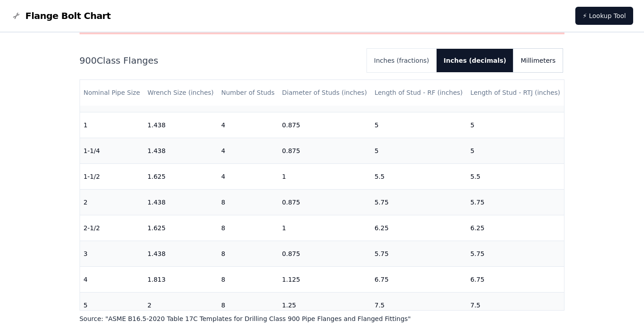  Describe the element at coordinates (180, 93) in the screenshot. I see `th: Wrench Size (inches)` at that location.